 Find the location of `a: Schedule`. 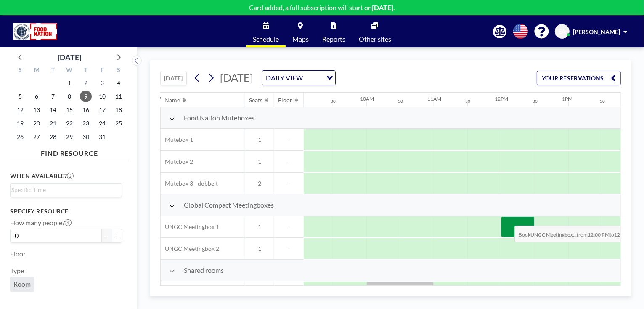

a: Schedule is located at coordinates (266, 31).